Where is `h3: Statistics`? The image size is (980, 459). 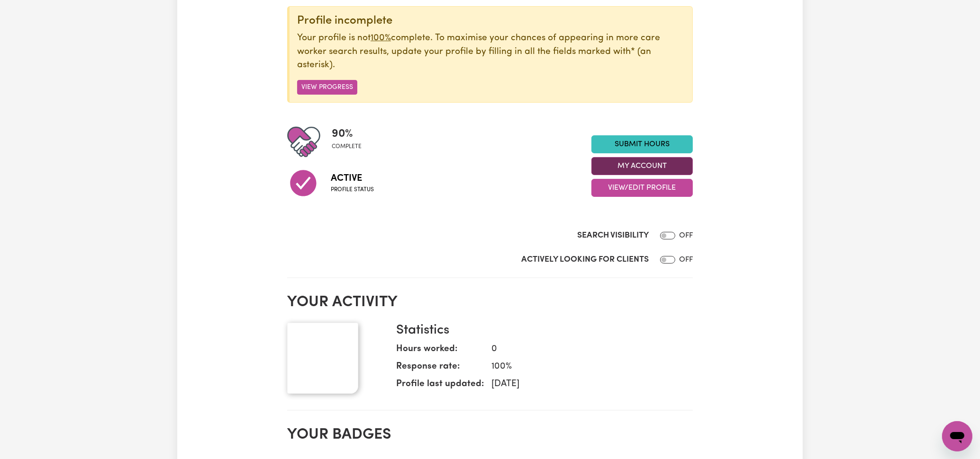
h3: Statistics is located at coordinates (540, 331).